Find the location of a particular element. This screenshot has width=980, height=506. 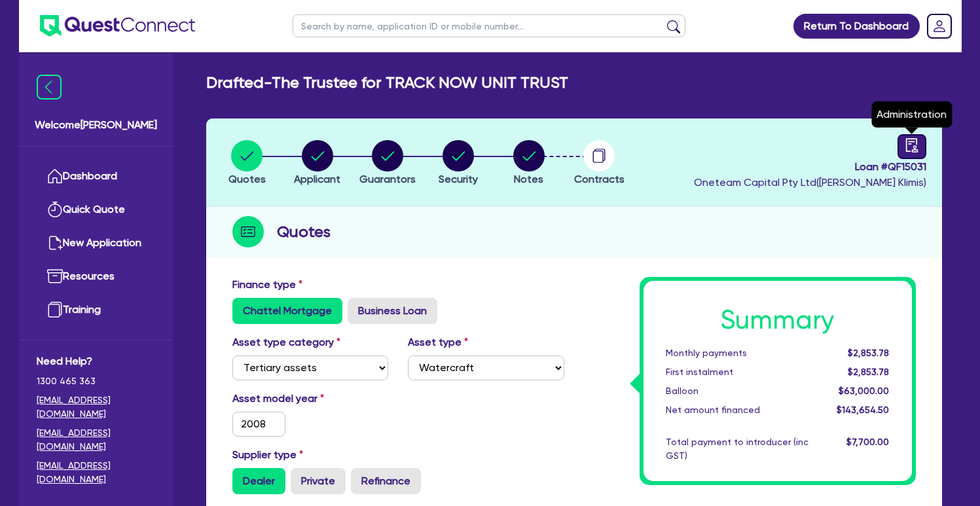

span: Security is located at coordinates (458, 179).